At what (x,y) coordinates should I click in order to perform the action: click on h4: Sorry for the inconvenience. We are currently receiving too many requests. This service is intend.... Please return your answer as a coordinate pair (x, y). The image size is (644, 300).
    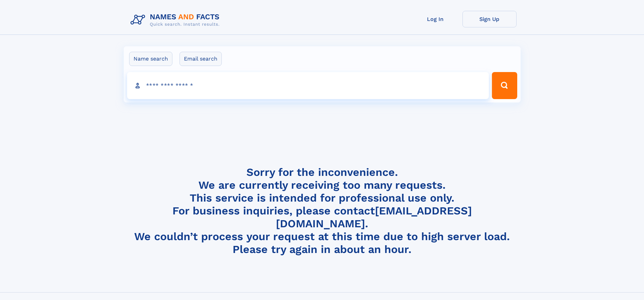
    Looking at the image, I should click on (322, 210).